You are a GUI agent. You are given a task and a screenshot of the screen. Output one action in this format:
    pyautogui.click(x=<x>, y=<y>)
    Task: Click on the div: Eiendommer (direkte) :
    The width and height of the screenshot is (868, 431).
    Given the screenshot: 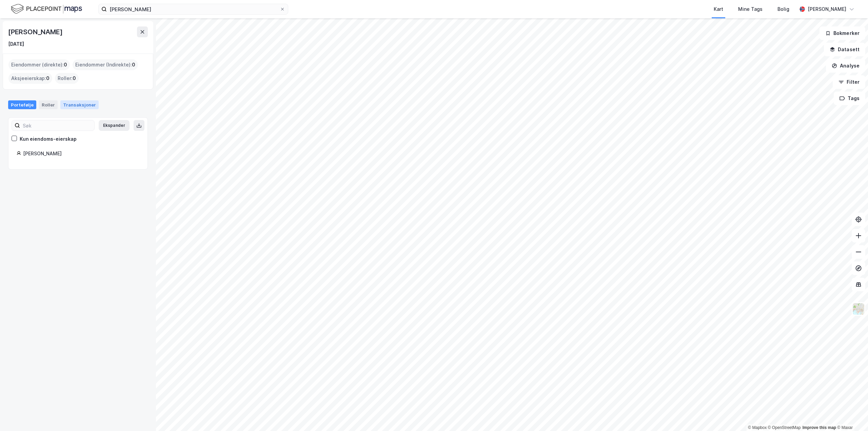 What is the action you would take?
    pyautogui.click(x=39, y=65)
    